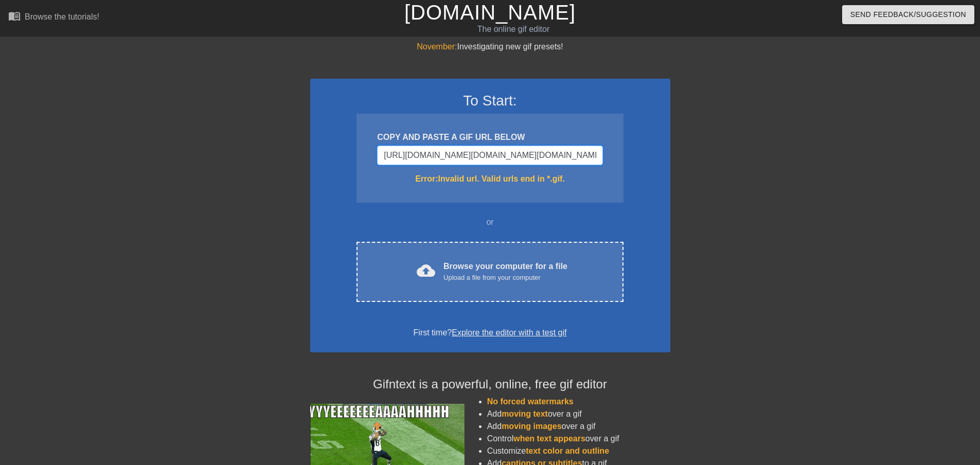  I want to click on div: Upload a file from your computer, so click(505, 278).